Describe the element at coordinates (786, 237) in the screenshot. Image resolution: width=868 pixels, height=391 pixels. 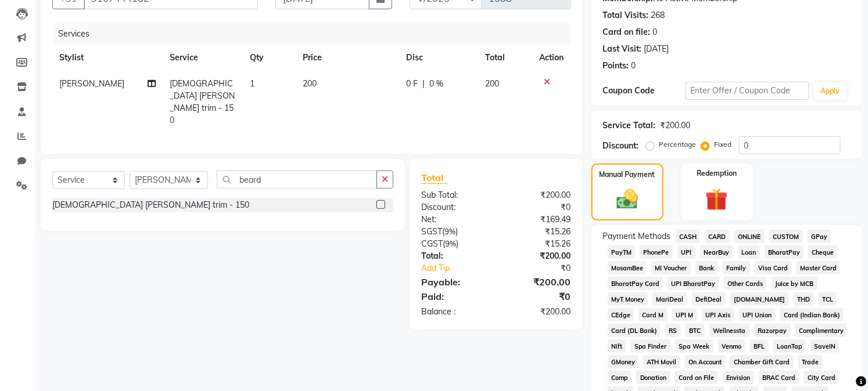
I see `span: CUSTOM` at that location.